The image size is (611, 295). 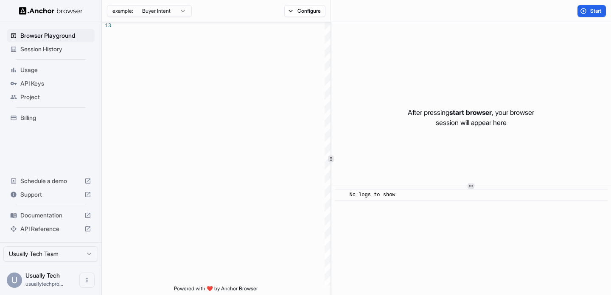 What do you see at coordinates (50, 70) in the screenshot?
I see `div: Usage` at bounding box center [50, 70].